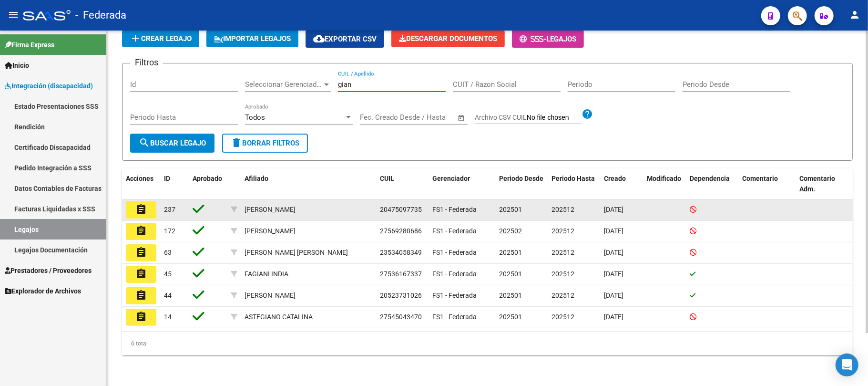 This screenshot has height=386, width=868. What do you see at coordinates (462, 184) in the screenshot?
I see `datatable-header-cell: Gerenciador` at bounding box center [462, 184].